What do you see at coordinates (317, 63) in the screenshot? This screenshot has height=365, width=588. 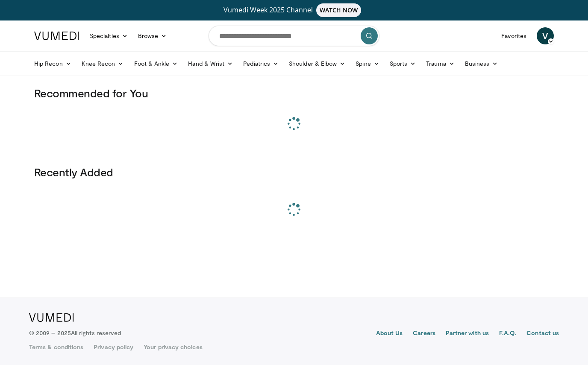 I see `a: Shoulder & Elbow` at bounding box center [317, 63].